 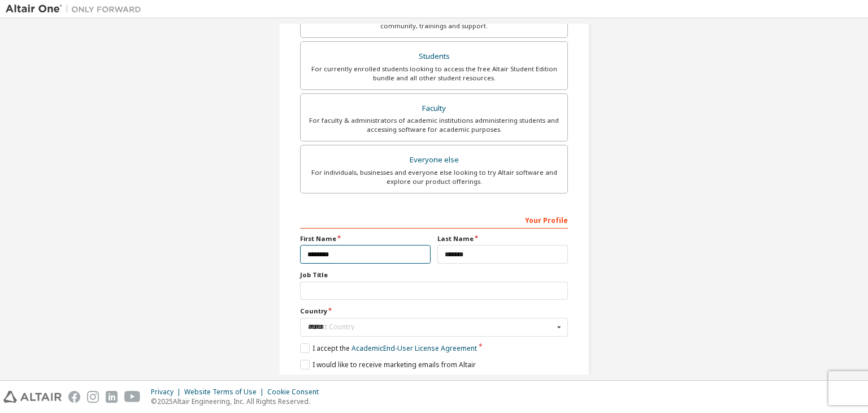 I want to click on label: Country, so click(x=434, y=311).